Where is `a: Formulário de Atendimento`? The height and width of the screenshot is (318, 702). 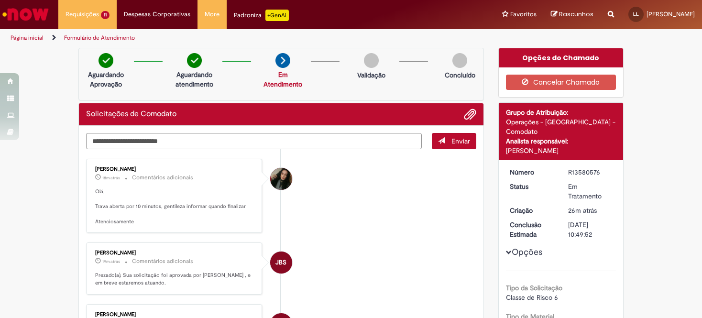
a: Formulário de Atendimento is located at coordinates (99, 38).